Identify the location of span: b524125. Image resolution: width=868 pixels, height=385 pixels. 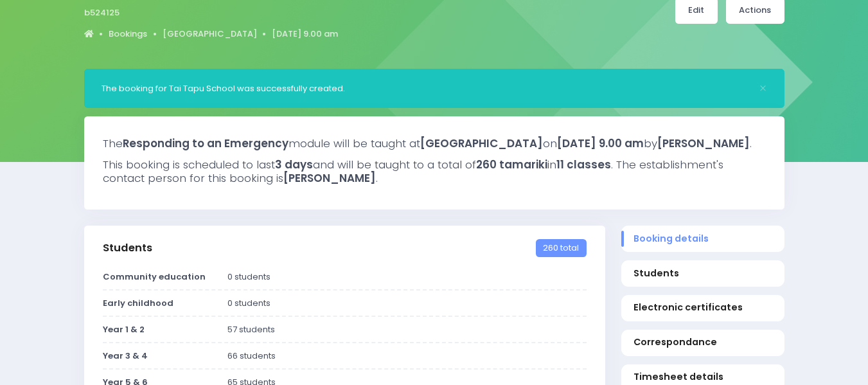
(102, 13).